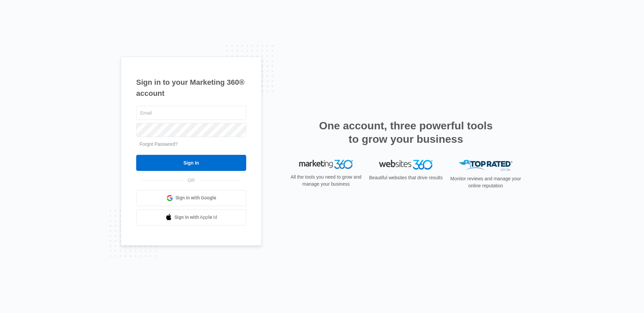 This screenshot has height=313, width=644. What do you see at coordinates (158, 144) in the screenshot?
I see `a: Forgot Password?` at bounding box center [158, 144].